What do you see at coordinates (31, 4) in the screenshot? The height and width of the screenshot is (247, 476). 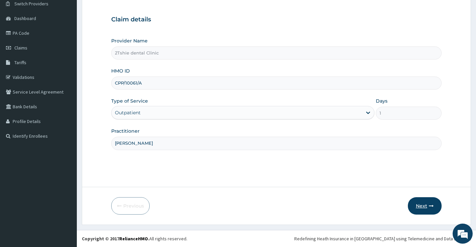 I see `span: Switch Providers` at bounding box center [31, 4].